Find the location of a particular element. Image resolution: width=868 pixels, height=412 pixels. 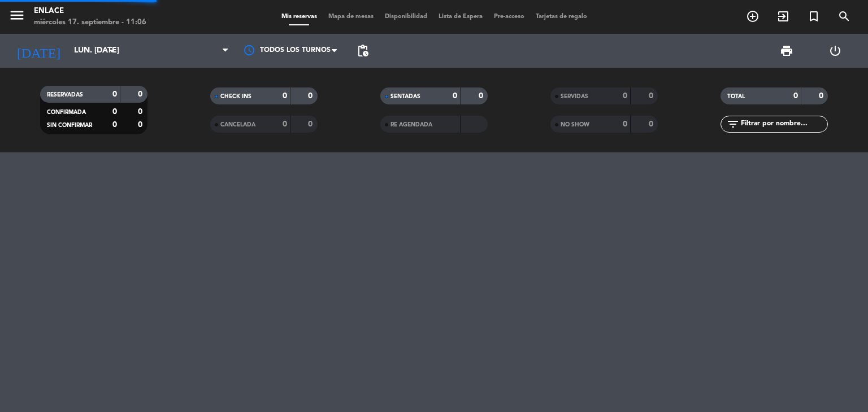

span: Tarjetas de regalo is located at coordinates (561, 16).